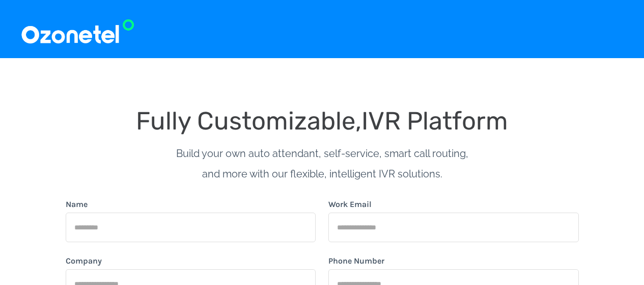  What do you see at coordinates (322, 174) in the screenshot?
I see `span: and more with our flexible, intelligent IVR solutions.` at bounding box center [322, 174].